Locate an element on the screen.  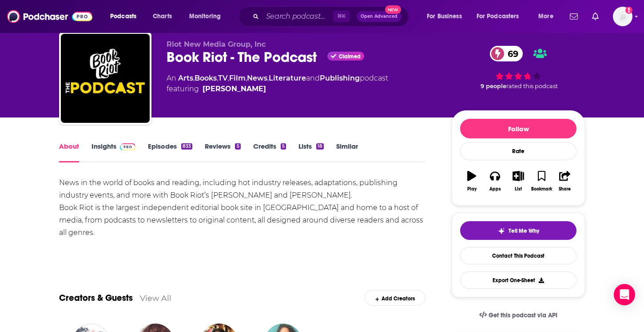
div: 833 is located at coordinates (187, 146).